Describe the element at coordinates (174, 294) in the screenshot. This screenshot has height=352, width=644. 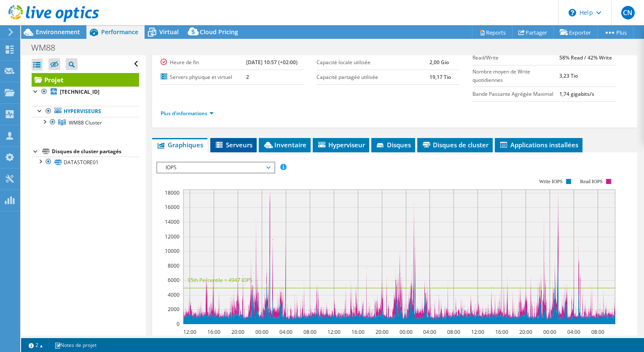
I see `text: 4000` at that location.